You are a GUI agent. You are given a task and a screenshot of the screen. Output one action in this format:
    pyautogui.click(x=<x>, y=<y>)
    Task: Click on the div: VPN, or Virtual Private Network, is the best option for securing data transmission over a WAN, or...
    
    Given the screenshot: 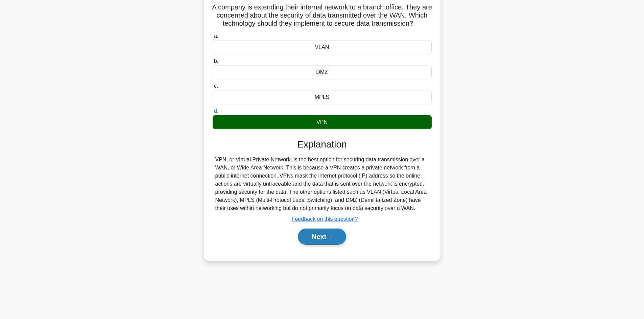 What is the action you would take?
    pyautogui.click(x=322, y=184)
    